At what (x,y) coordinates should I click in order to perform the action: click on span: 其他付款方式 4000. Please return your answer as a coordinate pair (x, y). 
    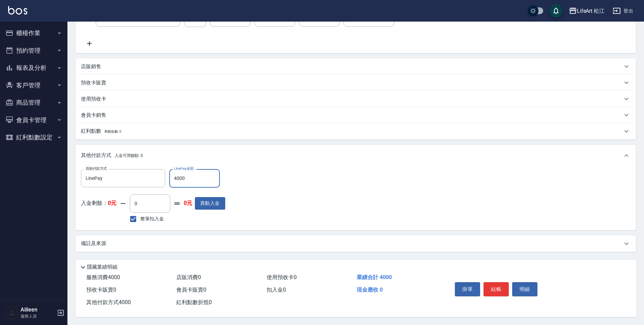
    Looking at the image, I should click on (109, 302).